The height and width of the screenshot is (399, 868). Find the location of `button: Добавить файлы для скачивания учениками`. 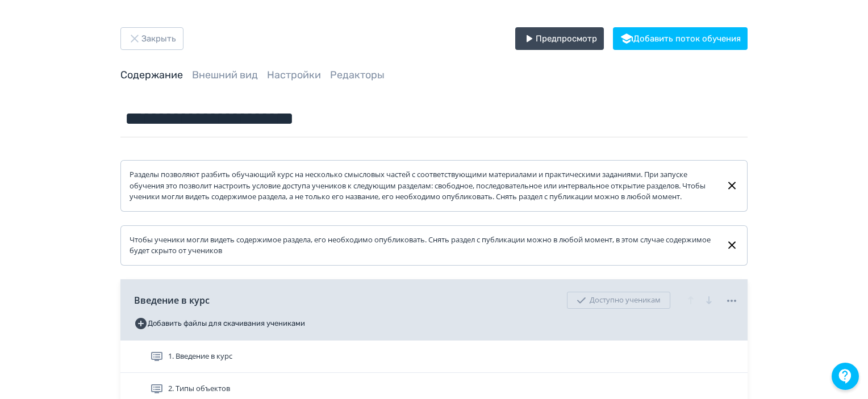

button: Добавить файлы для скачивания учениками is located at coordinates (219, 323).